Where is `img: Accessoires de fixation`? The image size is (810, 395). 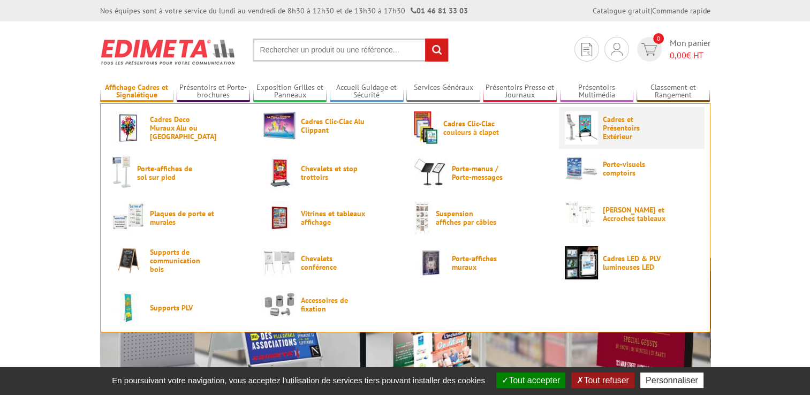
img: Accessoires de fixation is located at coordinates (279, 304).